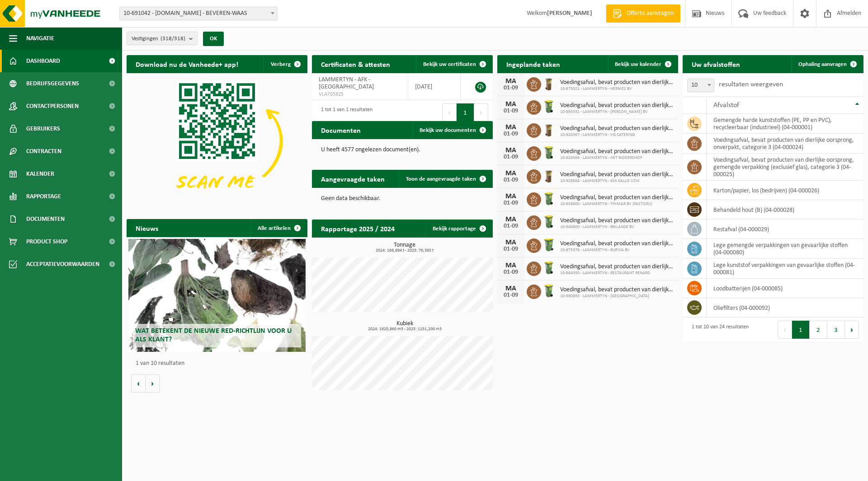  I want to click on div: 1 tot 10 van 24 resultaten, so click(718, 329).